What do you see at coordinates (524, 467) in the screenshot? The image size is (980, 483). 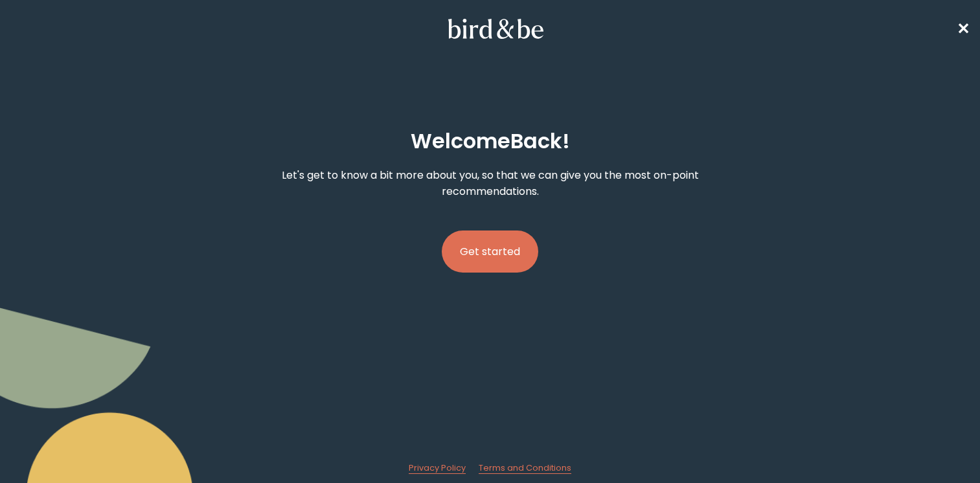 I see `span: Terms and Conditions` at bounding box center [524, 467].